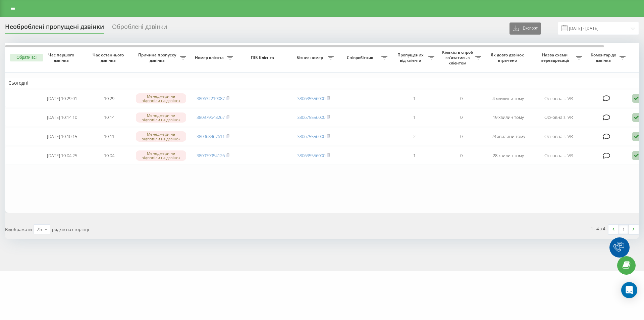  Describe the element at coordinates (508, 117) in the screenshot. I see `td: 19 хвилин тому` at that location.